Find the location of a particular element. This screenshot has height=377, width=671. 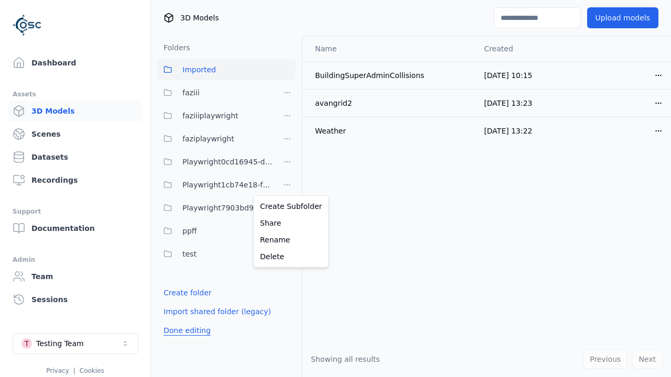

a: Share is located at coordinates (291, 223).